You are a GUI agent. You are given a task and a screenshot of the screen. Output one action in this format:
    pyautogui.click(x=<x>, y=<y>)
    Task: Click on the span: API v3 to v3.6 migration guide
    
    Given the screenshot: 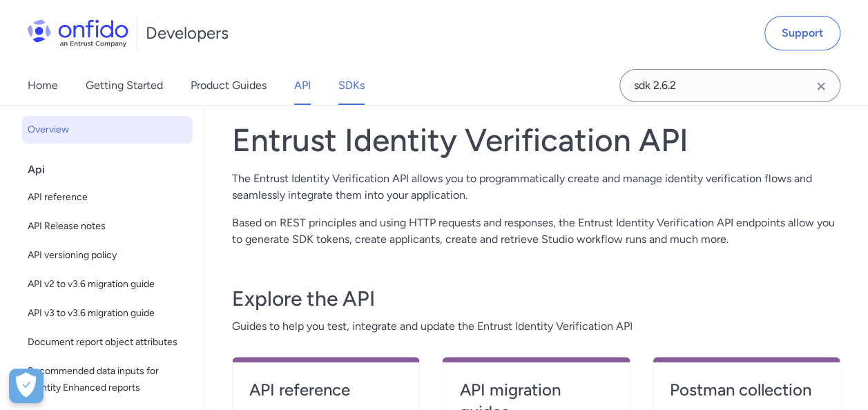 What is the action you would take?
    pyautogui.click(x=107, y=313)
    